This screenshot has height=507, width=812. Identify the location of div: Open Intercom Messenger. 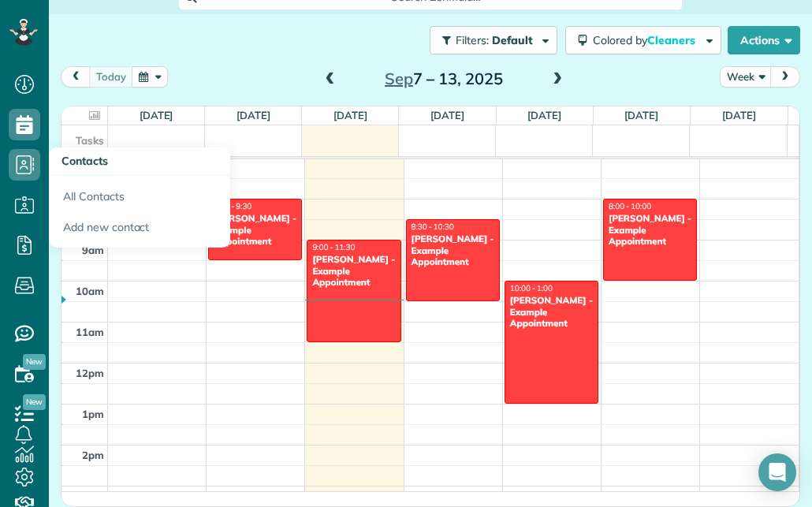
(777, 472).